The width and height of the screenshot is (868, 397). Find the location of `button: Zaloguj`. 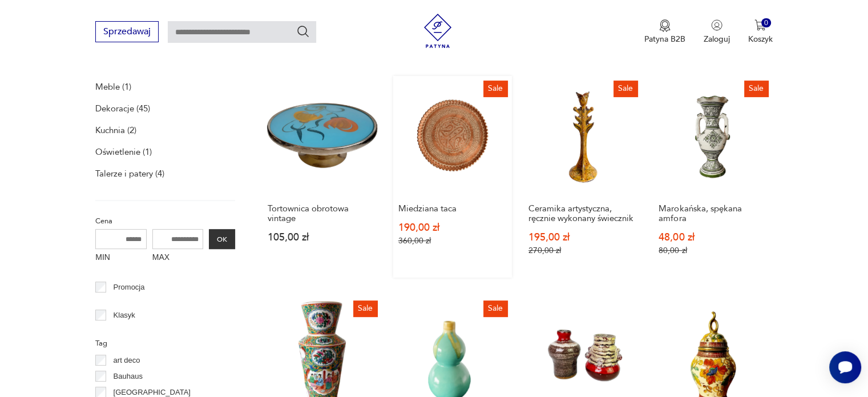

button: Zaloguj is located at coordinates (717, 32).